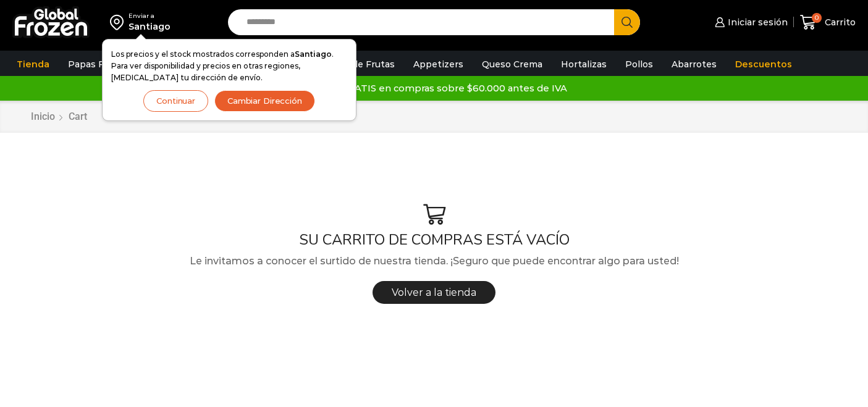  What do you see at coordinates (120, 23) in the screenshot?
I see `img: address-field-icon.svg` at bounding box center [120, 23].